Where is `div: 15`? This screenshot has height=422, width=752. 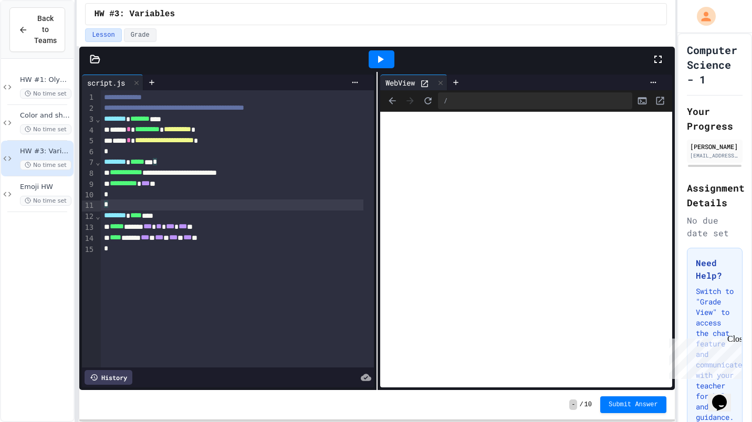 div: 15 is located at coordinates (88, 250).